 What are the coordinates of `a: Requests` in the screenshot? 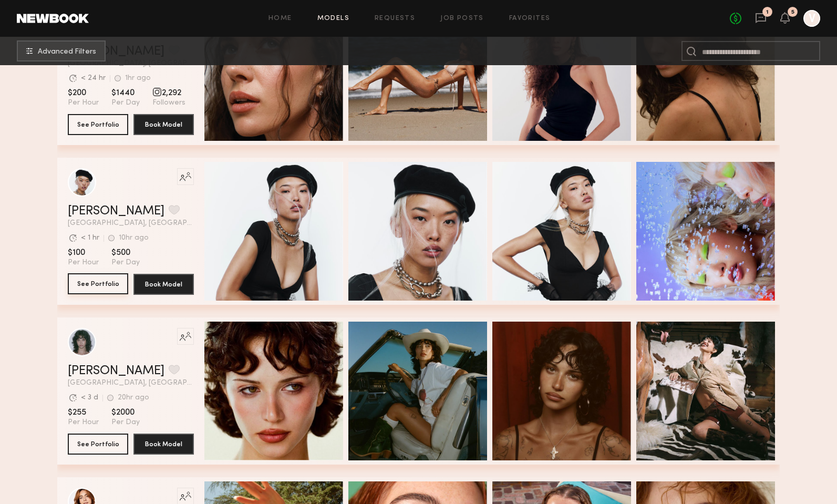 It's located at (395, 19).